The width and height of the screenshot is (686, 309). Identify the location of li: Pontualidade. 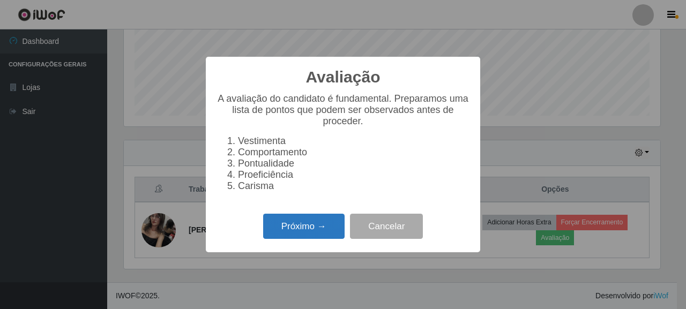
(354, 163).